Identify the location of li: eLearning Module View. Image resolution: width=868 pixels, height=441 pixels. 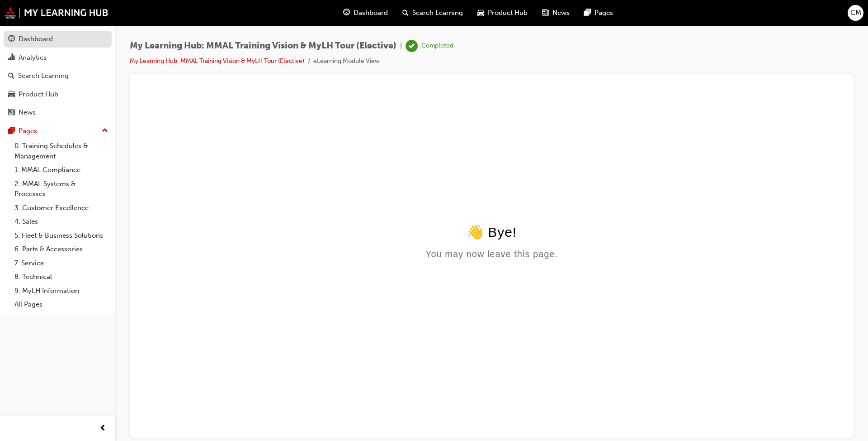
(347, 61).